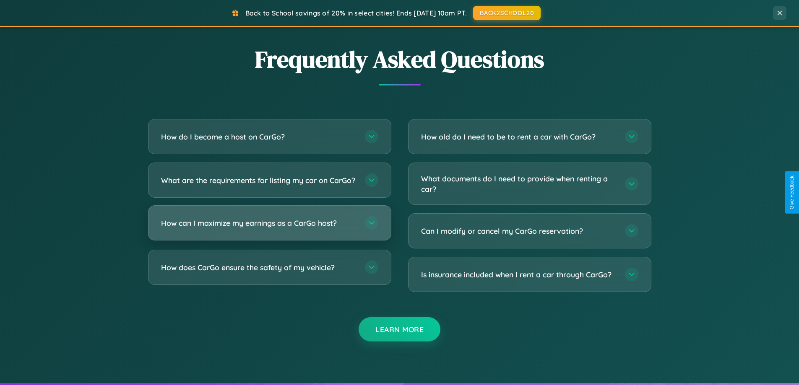 This screenshot has height=385, width=799. Describe the element at coordinates (400, 59) in the screenshot. I see `h2: Frequently Asked Questions` at that location.